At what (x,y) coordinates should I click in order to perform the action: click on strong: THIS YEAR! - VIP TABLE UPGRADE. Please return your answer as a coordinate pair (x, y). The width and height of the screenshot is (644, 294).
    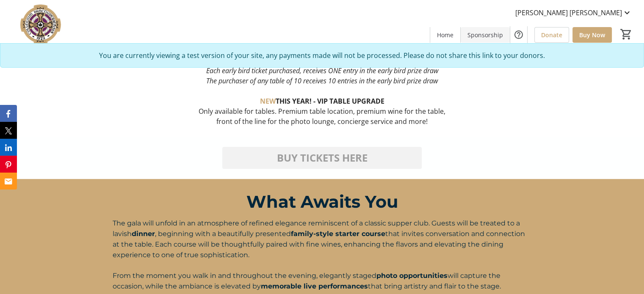
    Looking at the image, I should click on (330, 101).